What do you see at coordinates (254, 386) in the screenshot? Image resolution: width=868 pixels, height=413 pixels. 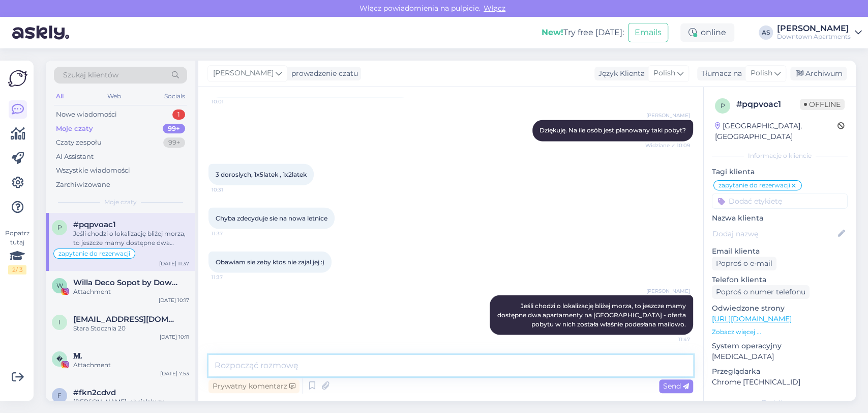 I see `div: Prywatny komentarz` at bounding box center [254, 386].